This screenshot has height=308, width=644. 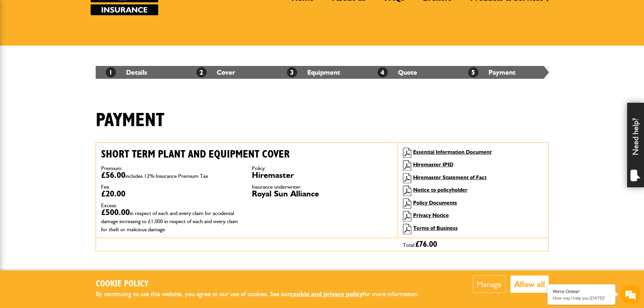 I want to click on dt: Policy:, so click(x=322, y=168).